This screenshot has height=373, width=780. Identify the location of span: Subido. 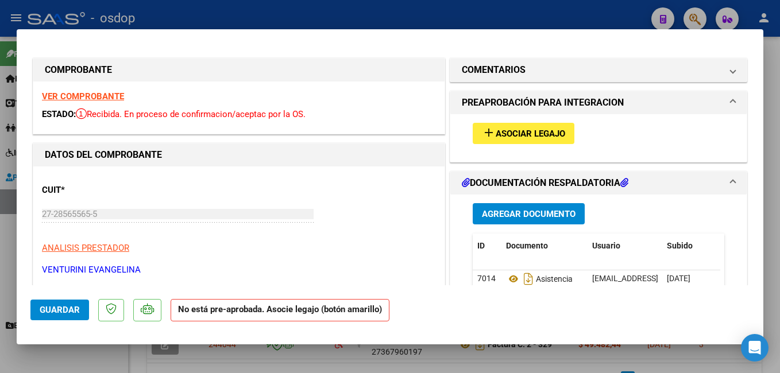
(679, 246).